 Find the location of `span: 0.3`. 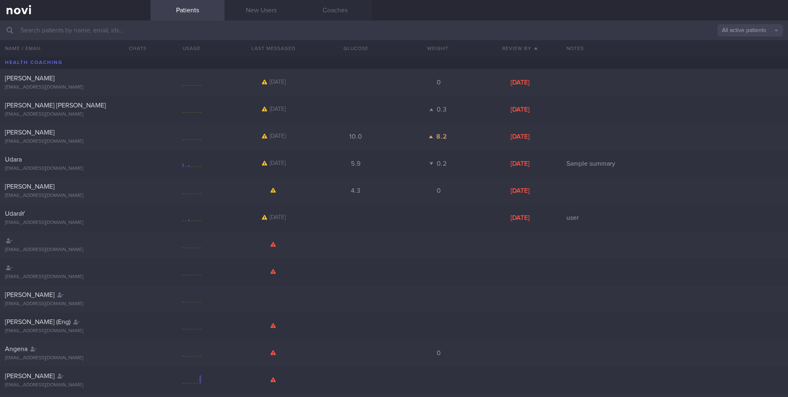

span: 0.3 is located at coordinates (442, 110).